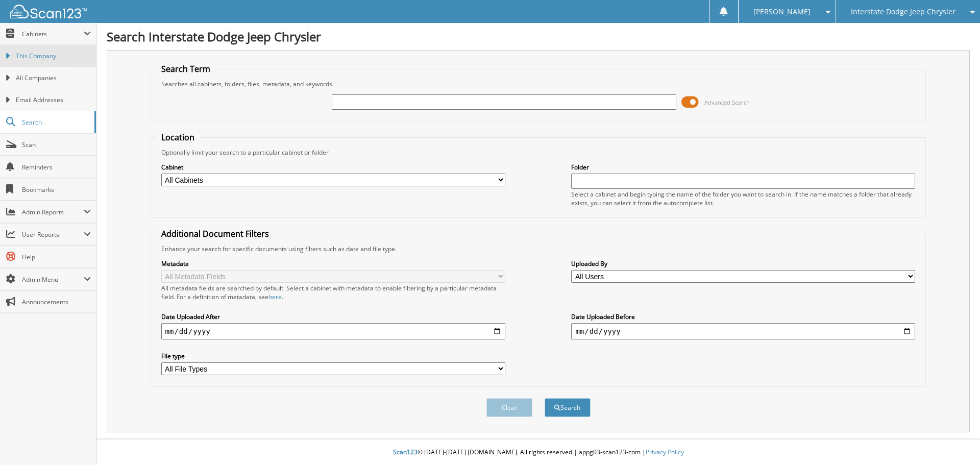  Describe the element at coordinates (743, 199) in the screenshot. I see `div: Select a cabinet and begin typing the name of the folder you want to search in. If the name match...` at that location.